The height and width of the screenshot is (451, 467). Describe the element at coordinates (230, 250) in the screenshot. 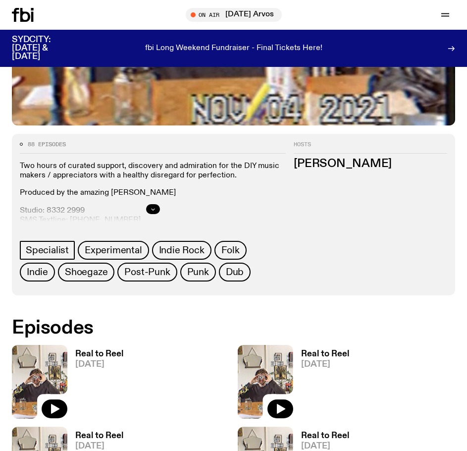

I see `a: Folk` at that location.